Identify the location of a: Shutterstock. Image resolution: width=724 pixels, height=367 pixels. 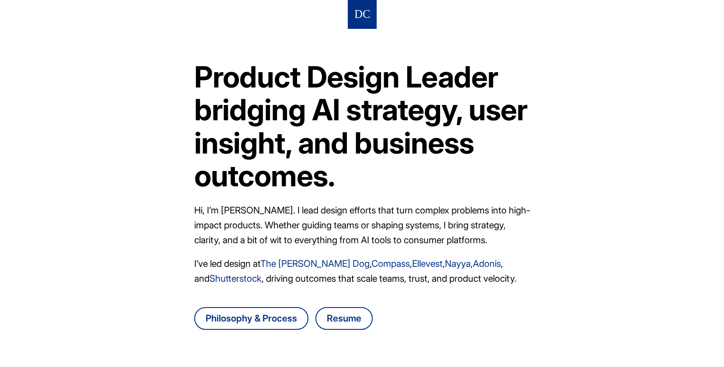
(235, 278).